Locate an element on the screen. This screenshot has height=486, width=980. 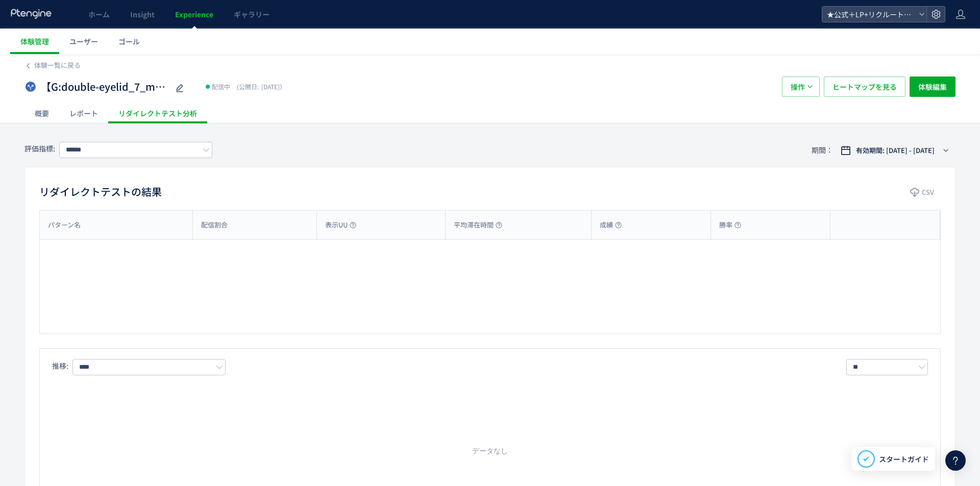
span: Insight is located at coordinates (142, 14).